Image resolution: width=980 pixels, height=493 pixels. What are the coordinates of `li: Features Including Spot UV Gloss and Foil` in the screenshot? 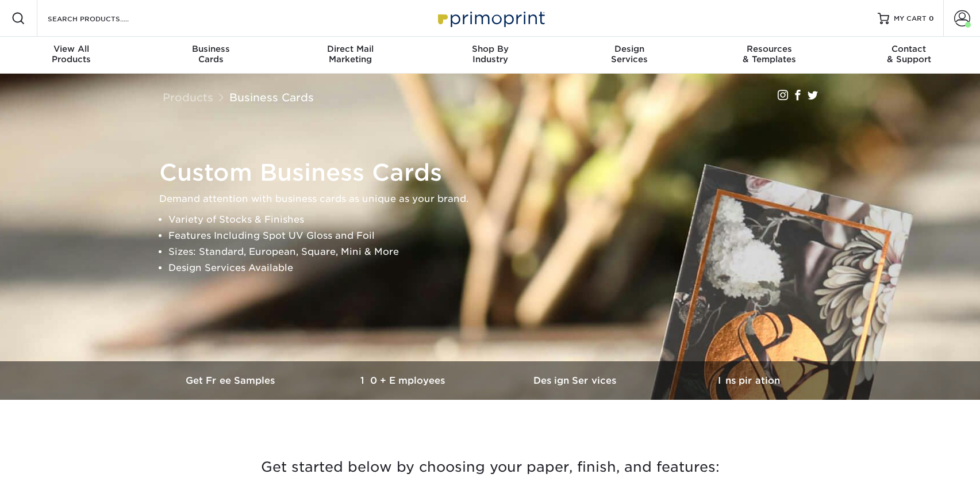 It's located at (500, 236).